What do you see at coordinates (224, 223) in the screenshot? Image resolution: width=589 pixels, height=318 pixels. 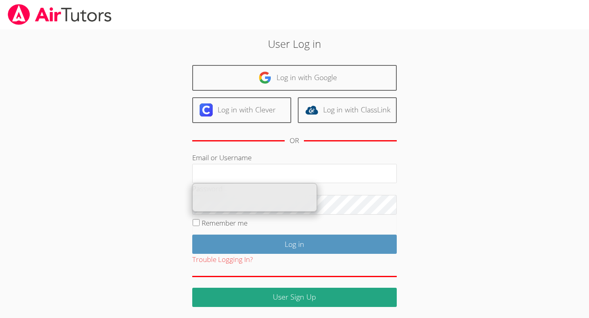 I see `label: Remember me` at bounding box center [224, 223].